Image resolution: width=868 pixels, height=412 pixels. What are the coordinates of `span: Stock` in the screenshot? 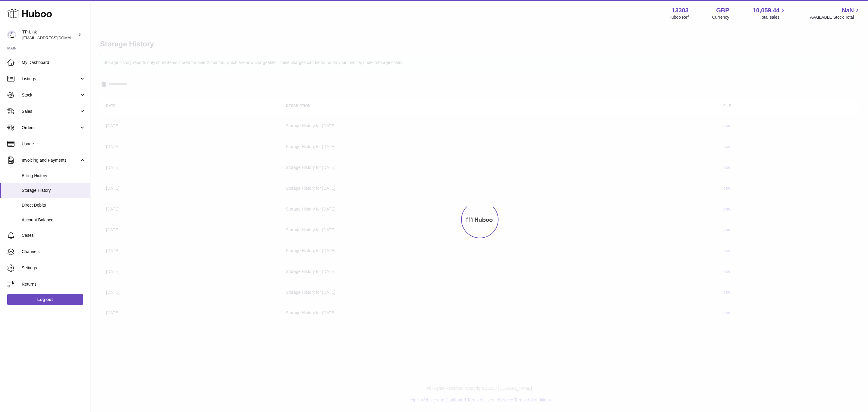 It's located at (50, 95).